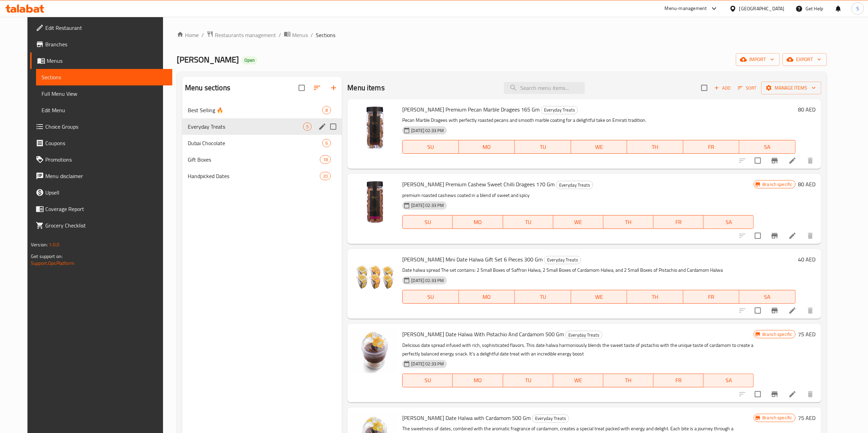 The image size is (868, 433). What do you see at coordinates (858, 8) in the screenshot?
I see `span: S` at bounding box center [858, 8].